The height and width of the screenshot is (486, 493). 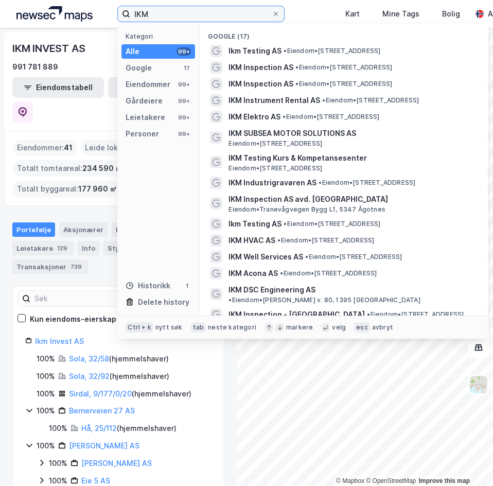 I want to click on div: Google (17), so click(x=344, y=33).